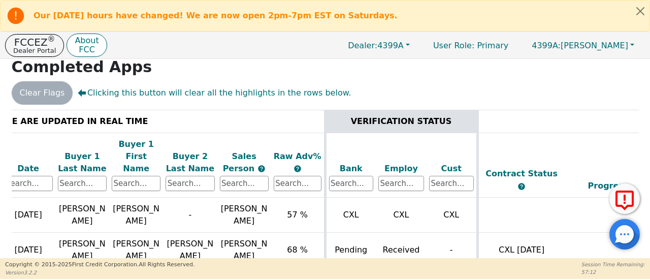 The width and height of the screenshot is (650, 280). What do you see at coordinates (297, 156) in the screenshot?
I see `span: Raw Adv%` at bounding box center [297, 156].